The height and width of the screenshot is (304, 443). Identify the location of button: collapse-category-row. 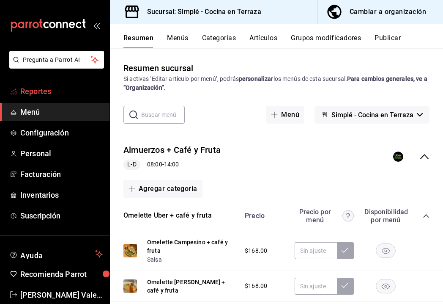
(427, 216).